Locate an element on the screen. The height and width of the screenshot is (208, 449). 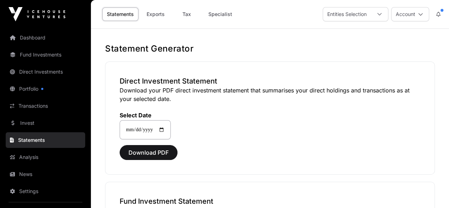
a: Specialist is located at coordinates (220, 14).